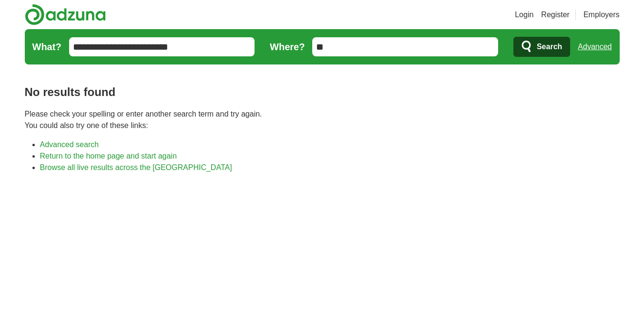 This screenshot has width=644, height=310. I want to click on a: Advanced, so click(594, 47).